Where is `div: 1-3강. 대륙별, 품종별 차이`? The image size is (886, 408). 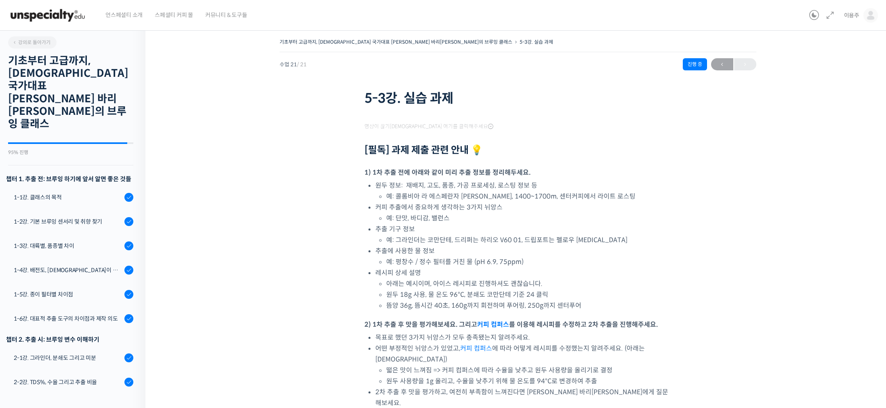 div: 1-3강. 대륙별, 품종별 차이 is located at coordinates (68, 246).